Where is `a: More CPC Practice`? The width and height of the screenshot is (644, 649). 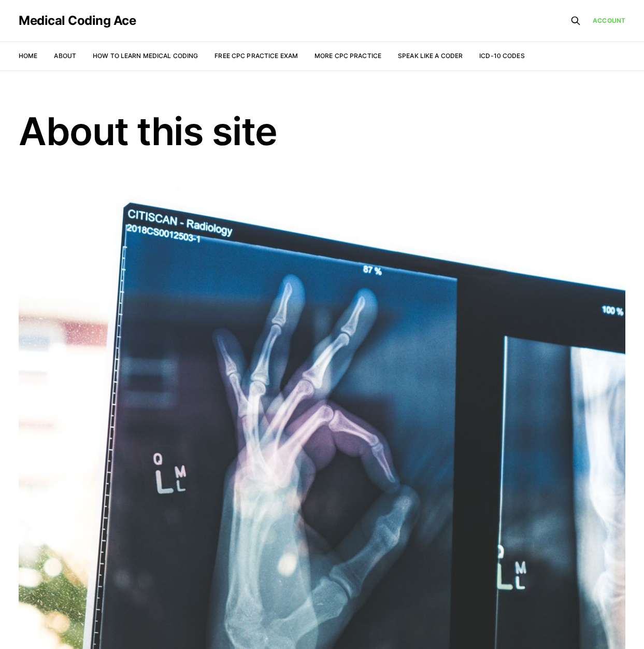 a: More CPC Practice is located at coordinates (347, 55).